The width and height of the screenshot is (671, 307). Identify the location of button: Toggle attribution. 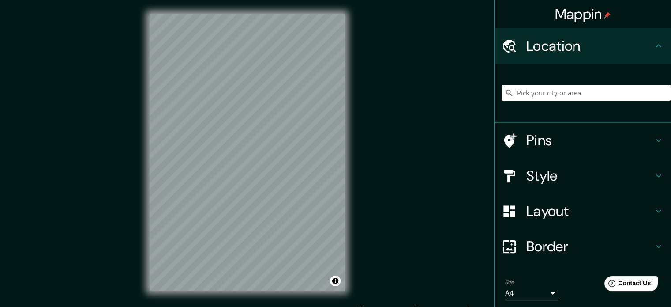
(335, 281).